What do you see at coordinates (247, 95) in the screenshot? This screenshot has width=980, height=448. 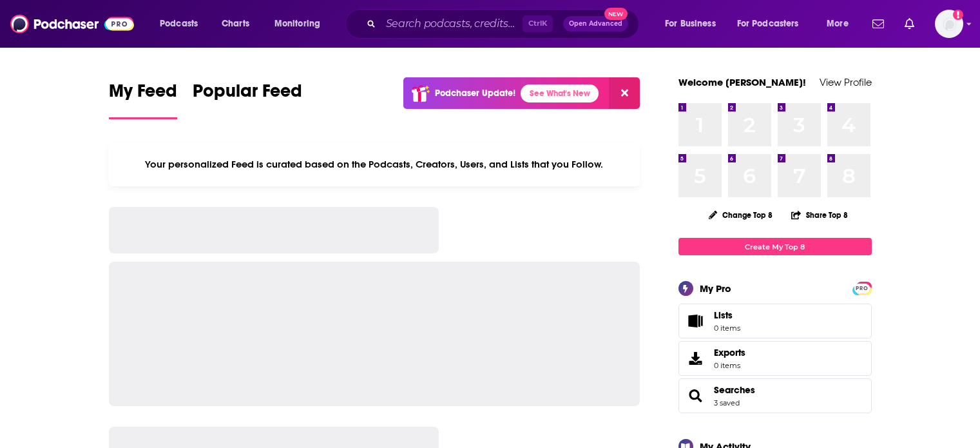 I see `span: Popular Feed` at bounding box center [247, 95].